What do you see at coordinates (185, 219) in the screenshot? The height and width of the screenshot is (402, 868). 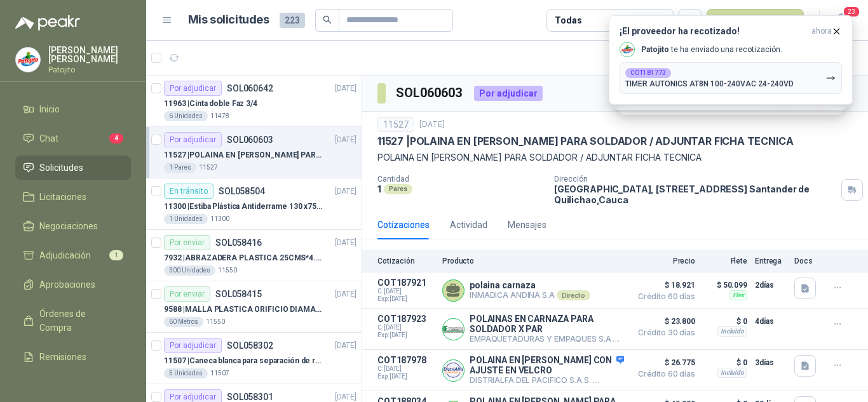 I see `div: 1 Unidades` at bounding box center [185, 219].